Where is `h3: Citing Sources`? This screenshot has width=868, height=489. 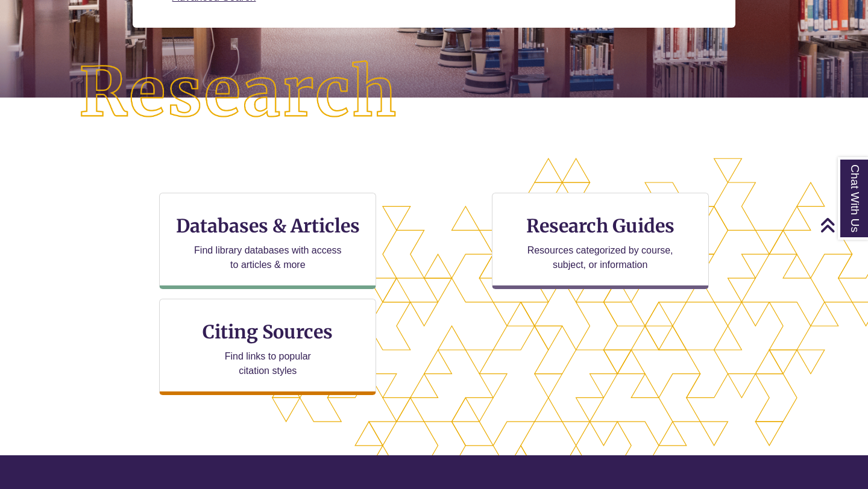 h3: Citing Sources is located at coordinates (269, 332).